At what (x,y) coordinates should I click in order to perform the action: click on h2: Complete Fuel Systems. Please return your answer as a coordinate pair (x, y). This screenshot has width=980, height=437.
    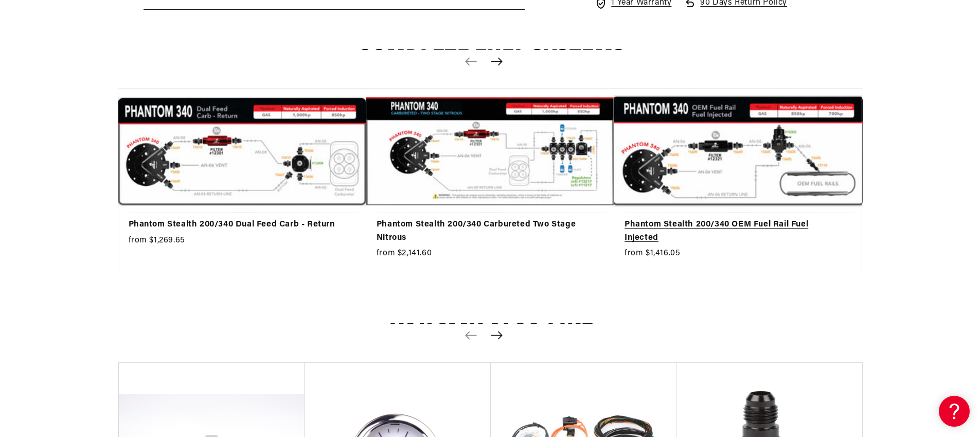
    Looking at the image, I should click on (490, 61).